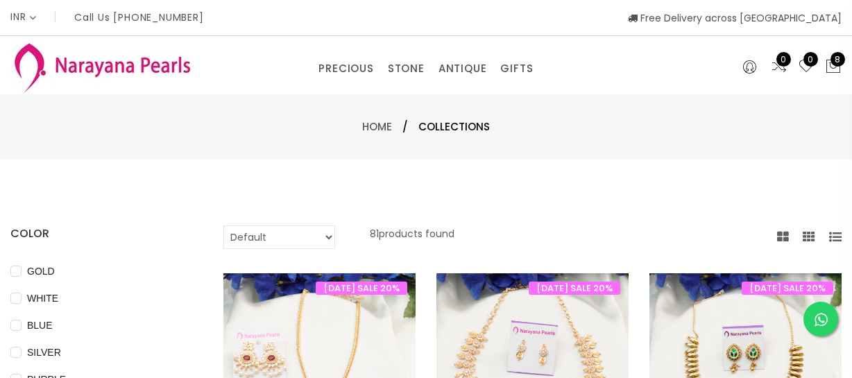 Image resolution: width=852 pixels, height=378 pixels. What do you see at coordinates (837, 59) in the screenshot?
I see `span: 8` at bounding box center [837, 59].